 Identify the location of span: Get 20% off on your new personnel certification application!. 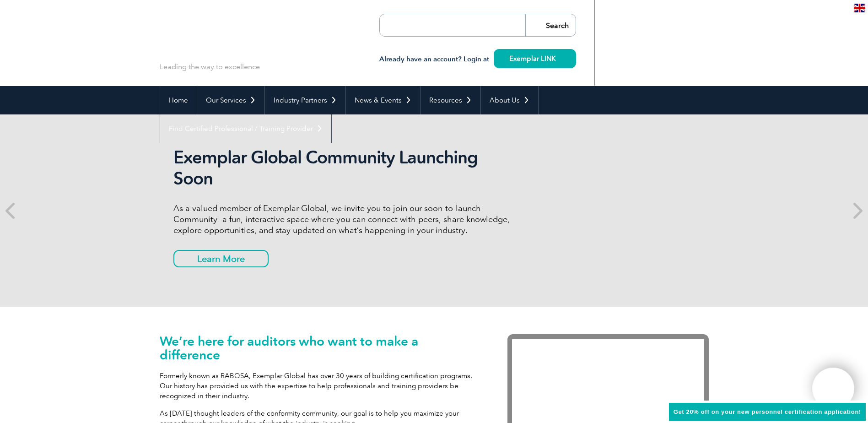
(767, 412).